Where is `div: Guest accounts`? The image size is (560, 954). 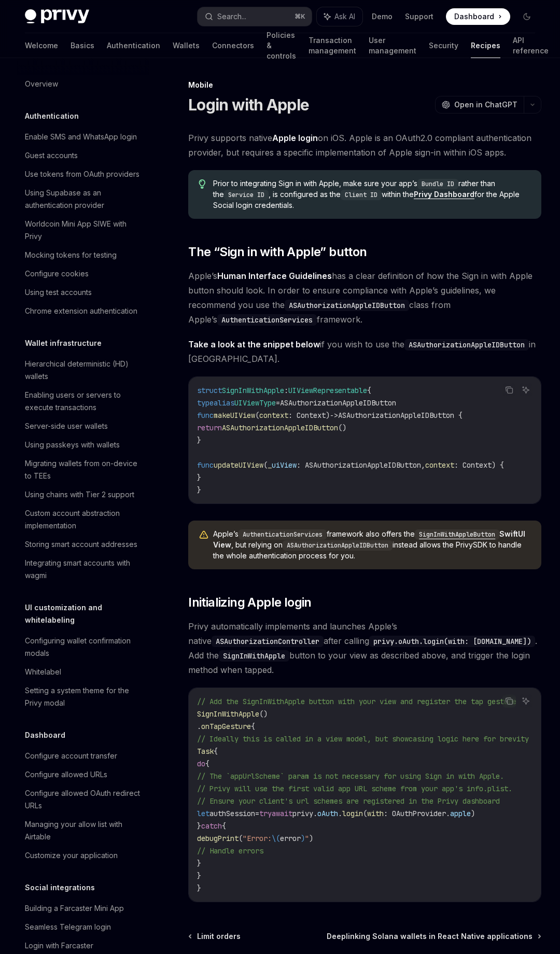 div: Guest accounts is located at coordinates (51, 155).